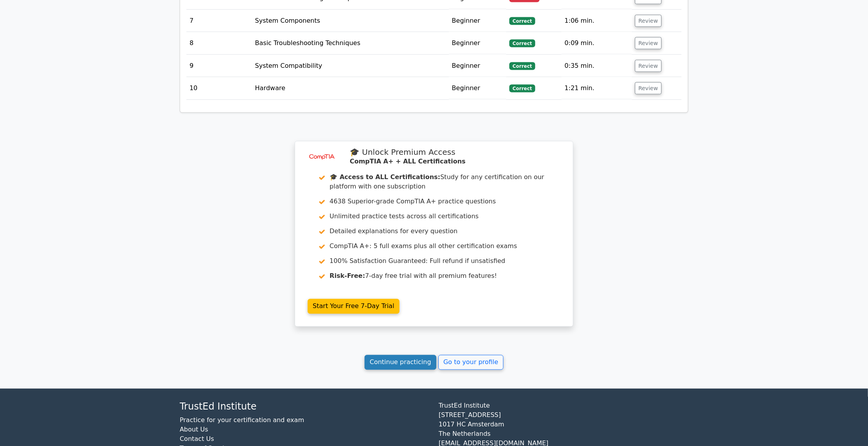 The width and height of the screenshot is (868, 446). What do you see at coordinates (596, 43) in the screenshot?
I see `td: 0:09 min.` at bounding box center [596, 43].